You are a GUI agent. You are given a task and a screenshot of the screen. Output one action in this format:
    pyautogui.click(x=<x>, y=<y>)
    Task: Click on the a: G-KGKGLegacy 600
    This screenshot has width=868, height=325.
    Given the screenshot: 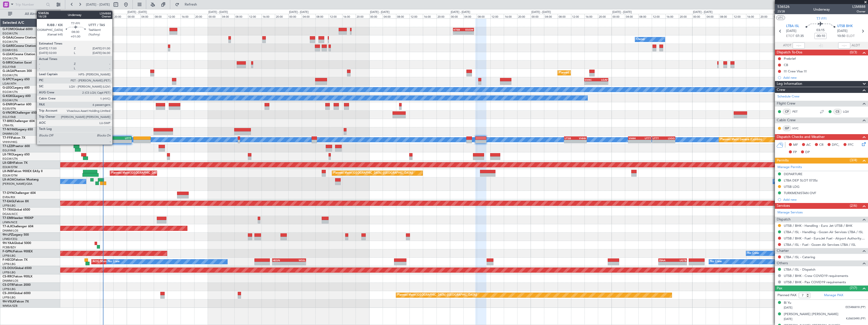 What is the action you would take?
    pyautogui.click(x=16, y=96)
    